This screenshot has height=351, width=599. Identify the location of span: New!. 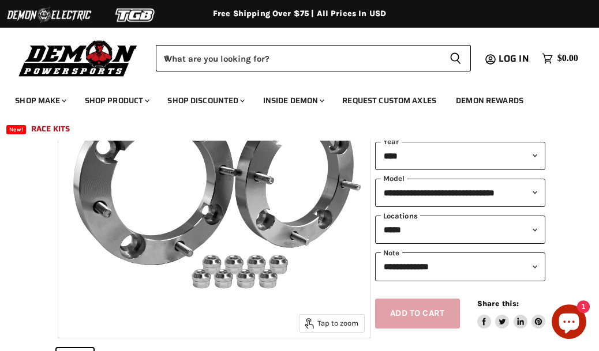
(16, 130).